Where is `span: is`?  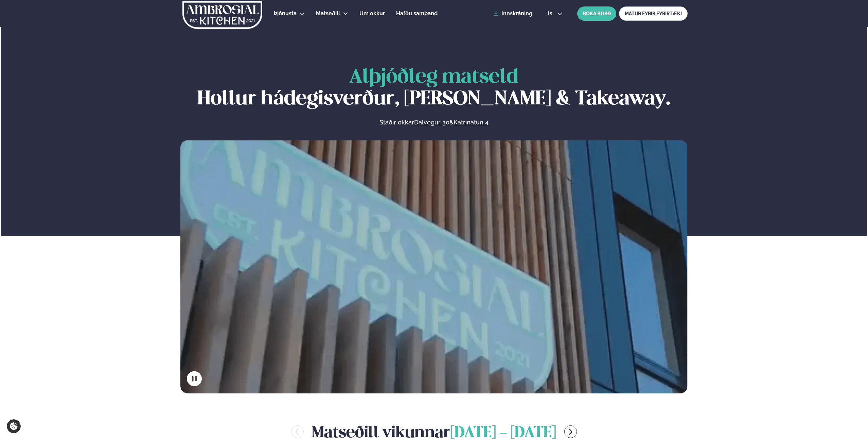 span: is is located at coordinates (551, 13).